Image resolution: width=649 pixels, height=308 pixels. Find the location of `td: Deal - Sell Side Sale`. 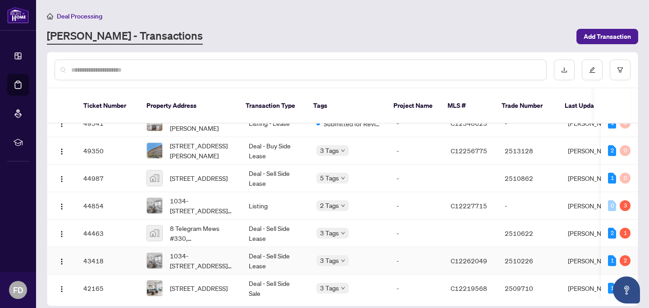

td: Deal - Sell Side Sale is located at coordinates (275, 288).